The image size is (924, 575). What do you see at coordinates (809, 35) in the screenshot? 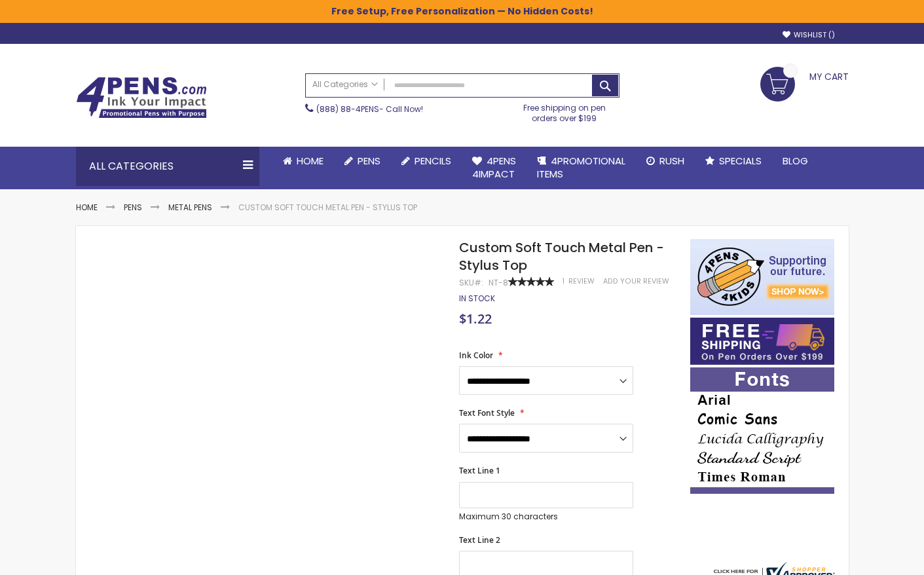
I see `a: Wishlist` at bounding box center [809, 35].